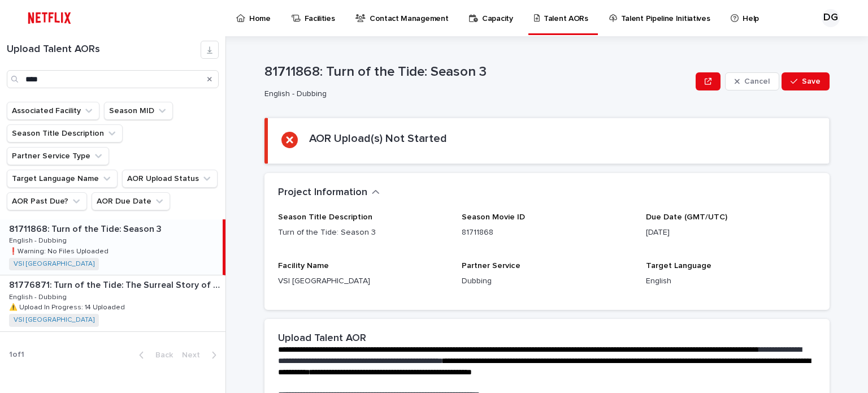 The width and height of the screenshot is (868, 393). Describe the element at coordinates (195, 355) in the screenshot. I see `span: Next` at that location.